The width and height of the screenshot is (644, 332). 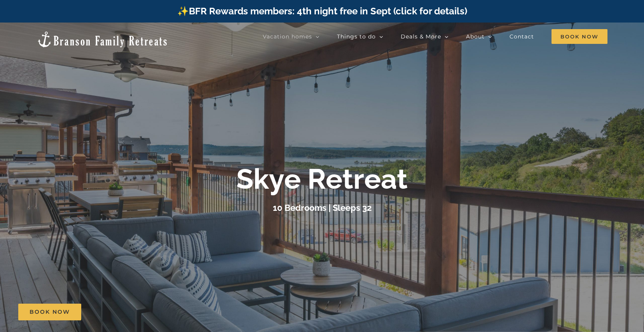 I want to click on b: Skye Retreat, so click(x=322, y=179).